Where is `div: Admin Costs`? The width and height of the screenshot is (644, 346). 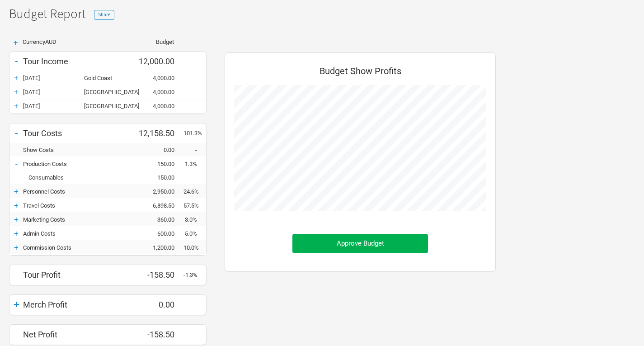 div: Admin Costs is located at coordinates (76, 234).